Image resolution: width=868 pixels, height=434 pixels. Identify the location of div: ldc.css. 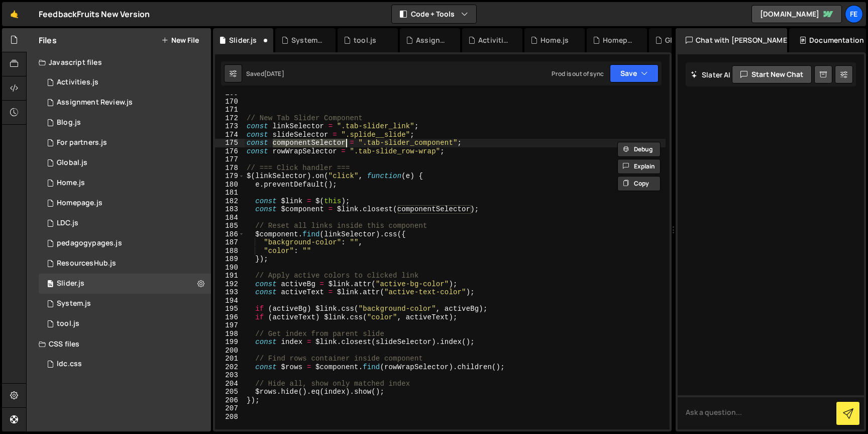
(69, 364).